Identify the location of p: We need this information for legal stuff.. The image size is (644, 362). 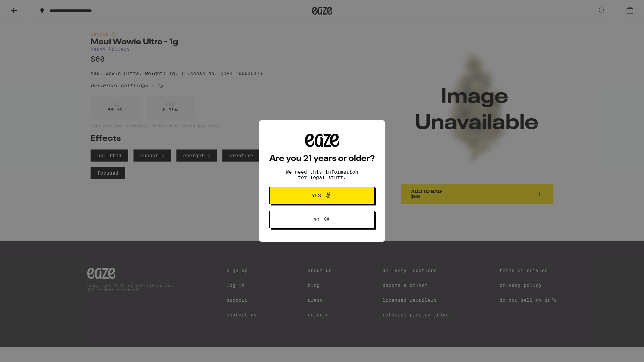
(322, 175).